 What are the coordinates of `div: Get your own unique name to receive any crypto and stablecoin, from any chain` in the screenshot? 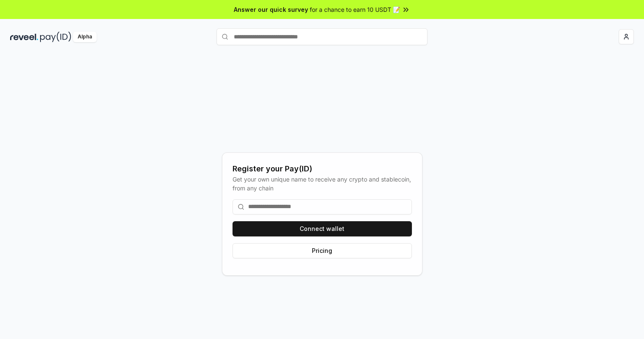 It's located at (322, 183).